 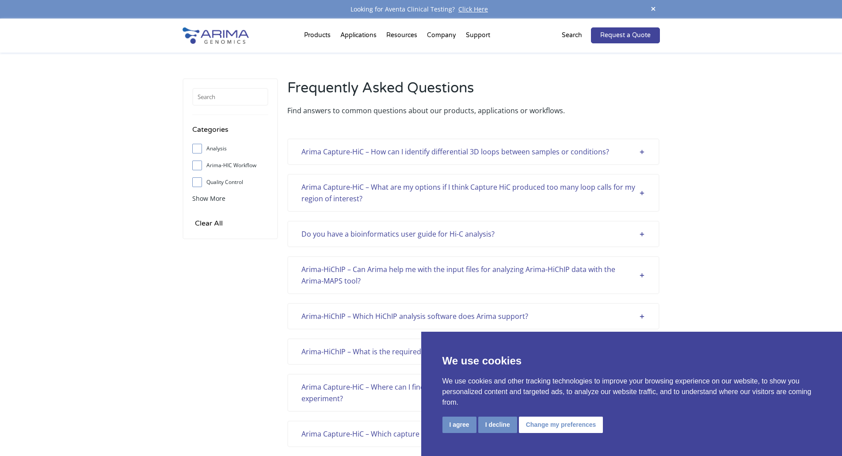 What do you see at coordinates (474, 316) in the screenshot?
I see `div: Arima-HiChIP – Which HiChIP analysis software does Arima support?` at bounding box center [474, 316].